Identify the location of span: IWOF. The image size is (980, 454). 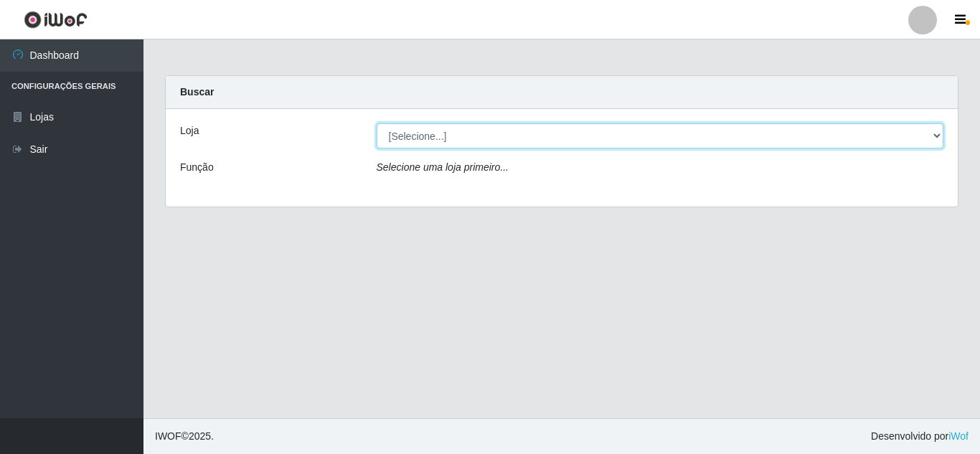
(168, 436).